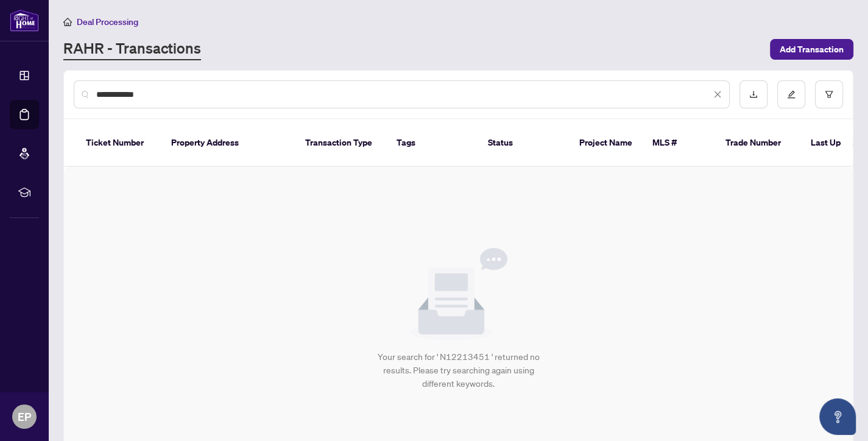  I want to click on button: filter, so click(829, 95).